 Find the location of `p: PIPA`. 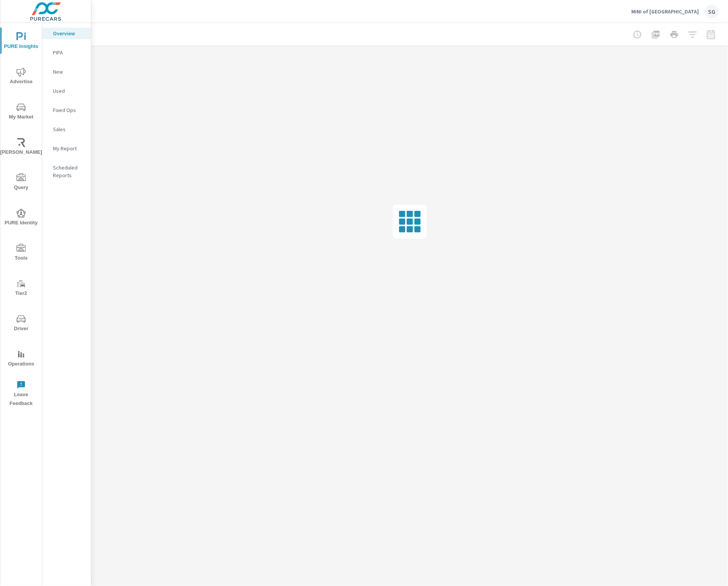

p: PIPA is located at coordinates (69, 52).